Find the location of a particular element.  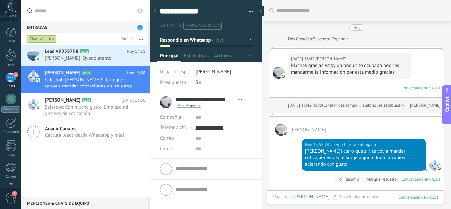

div: Listas is located at coordinates (11, 155).